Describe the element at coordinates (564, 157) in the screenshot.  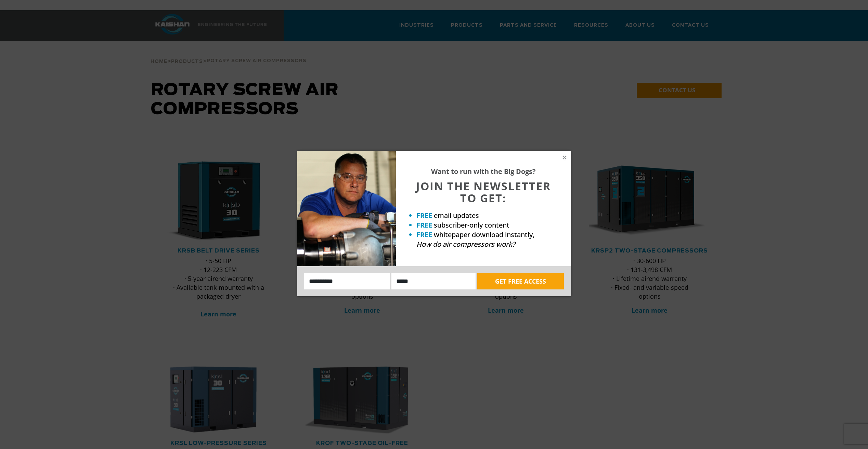
I see `button: Close` at that location.